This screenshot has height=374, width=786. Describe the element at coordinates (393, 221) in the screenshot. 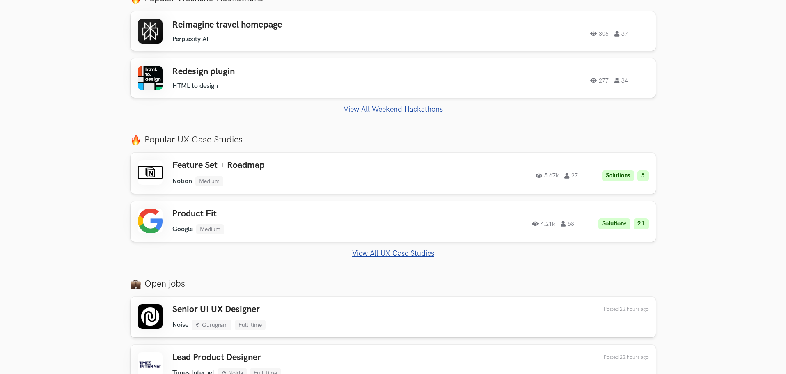

I see `a: Product Fit Google Medium 4.21k 58 Solutions 21` at that location.